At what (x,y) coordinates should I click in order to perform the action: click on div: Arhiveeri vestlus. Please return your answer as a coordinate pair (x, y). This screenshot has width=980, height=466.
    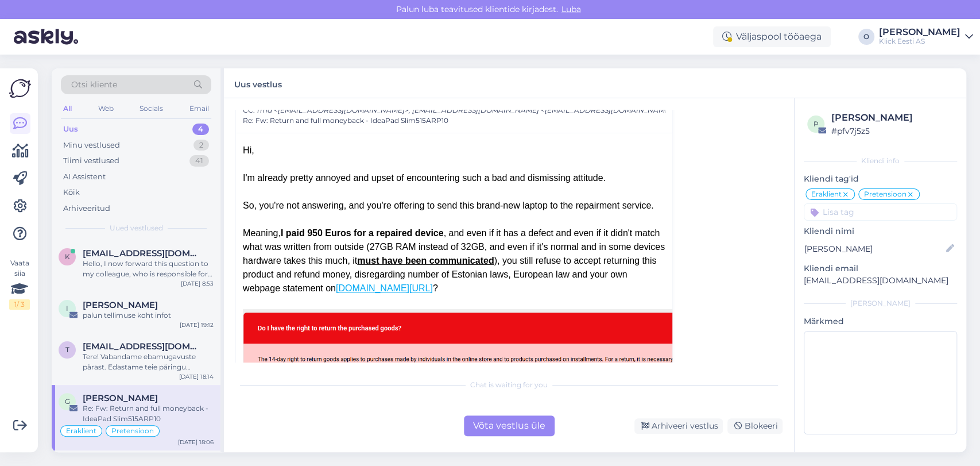
    Looking at the image, I should click on (679, 426).